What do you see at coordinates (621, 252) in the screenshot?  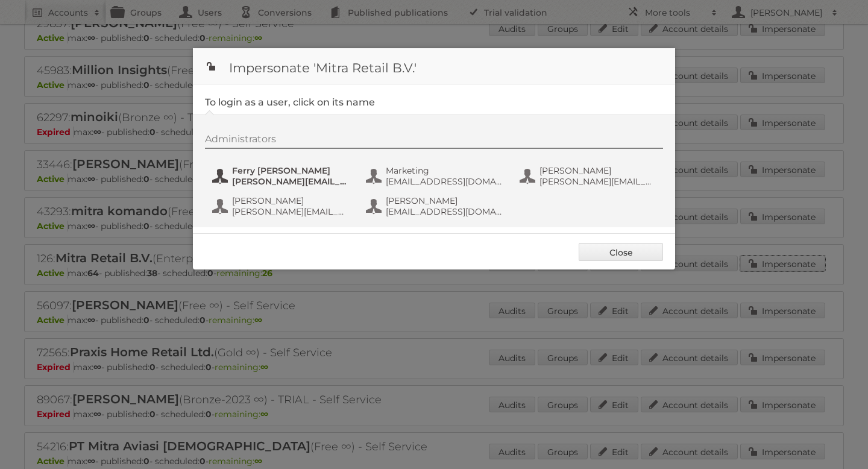 I see `a: Close` at bounding box center [621, 252].